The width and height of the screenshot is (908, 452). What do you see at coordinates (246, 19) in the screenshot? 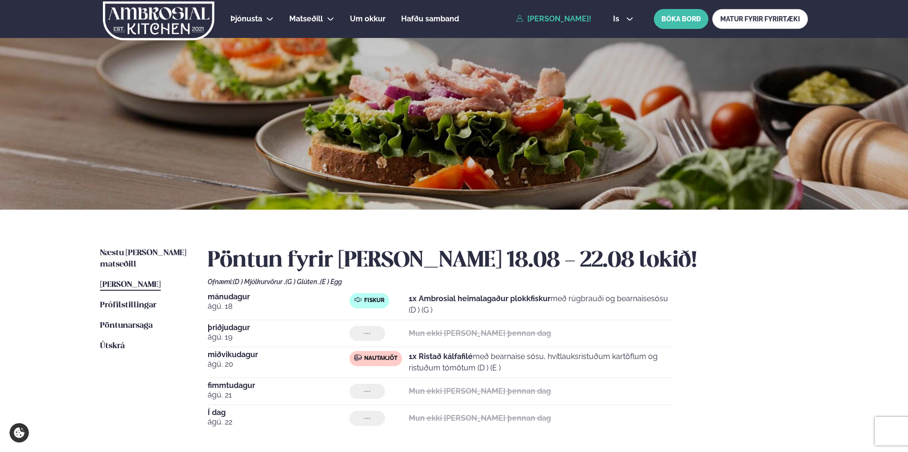
I see `a: Þjónusta` at bounding box center [246, 19].